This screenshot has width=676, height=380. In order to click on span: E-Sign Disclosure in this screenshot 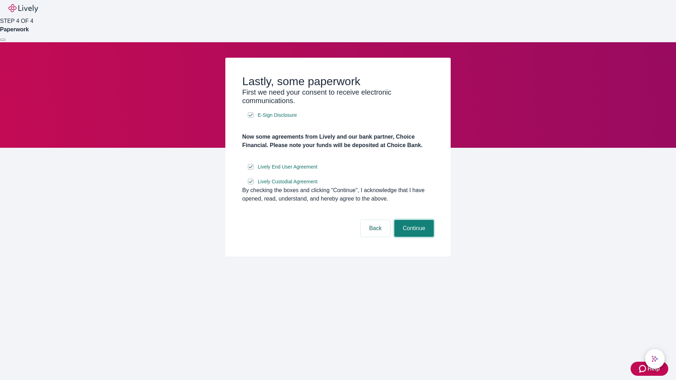, I will do `click(277, 115)`.